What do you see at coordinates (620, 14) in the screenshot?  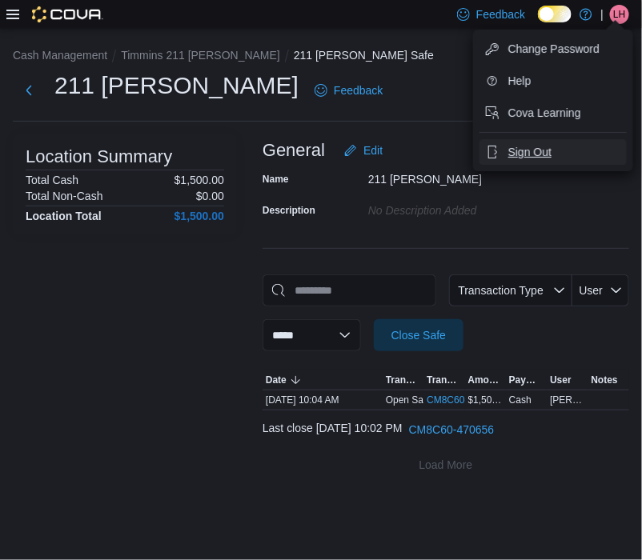 I see `div: Landon Hayes` at bounding box center [620, 14].